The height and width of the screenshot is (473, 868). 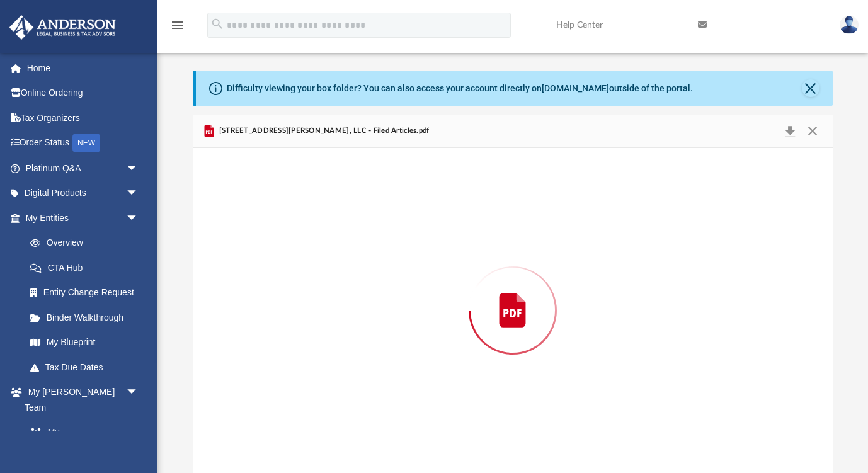 What do you see at coordinates (62, 27) in the screenshot?
I see `img: Anderson Advisors Platinum Portal` at bounding box center [62, 27].